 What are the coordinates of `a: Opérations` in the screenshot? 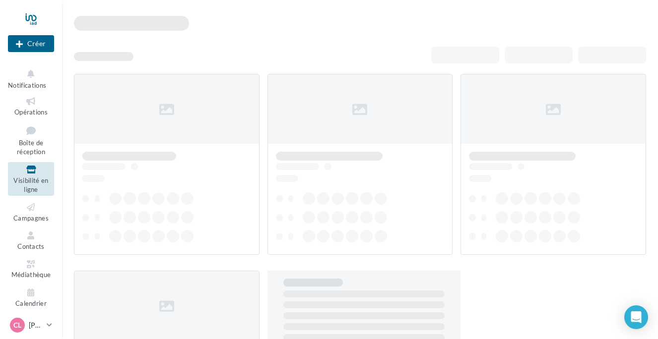 It's located at (31, 106).